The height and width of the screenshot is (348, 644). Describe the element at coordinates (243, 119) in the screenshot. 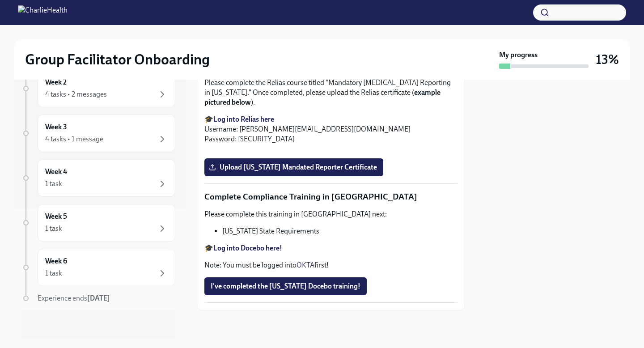

I see `strong: Log into Relias here` at that location.